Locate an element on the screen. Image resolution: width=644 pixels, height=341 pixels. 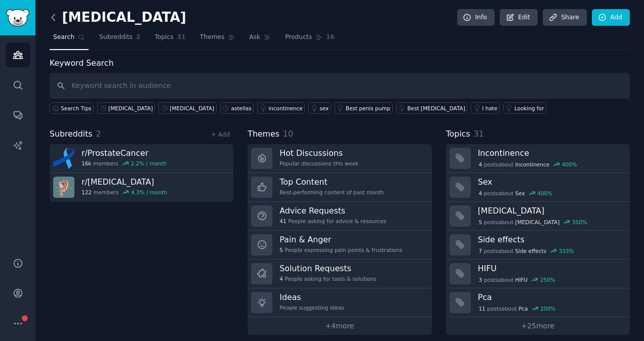
div: Popular discussions this week is located at coordinates (319, 164).